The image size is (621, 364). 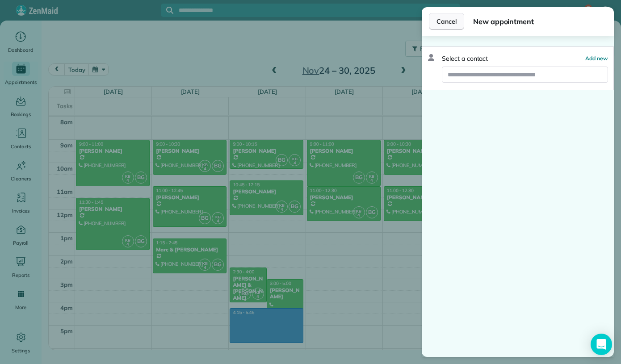 What do you see at coordinates (596, 58) in the screenshot?
I see `span: Add new` at bounding box center [596, 58].